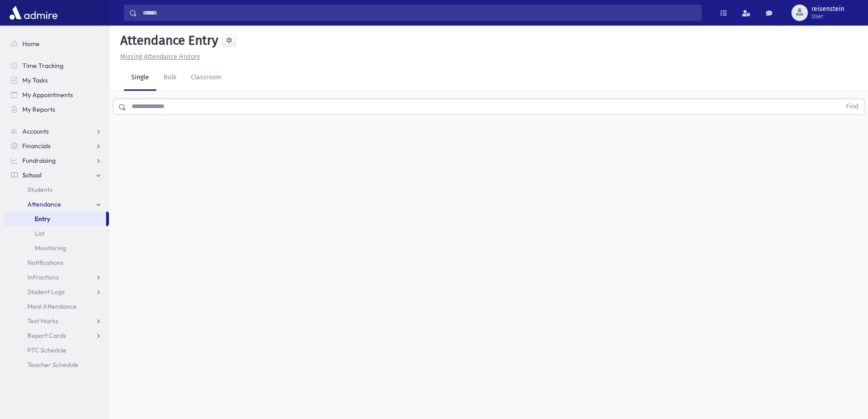 Image resolution: width=868 pixels, height=419 pixels. What do you see at coordinates (206, 78) in the screenshot?
I see `a: Classroom` at bounding box center [206, 78].